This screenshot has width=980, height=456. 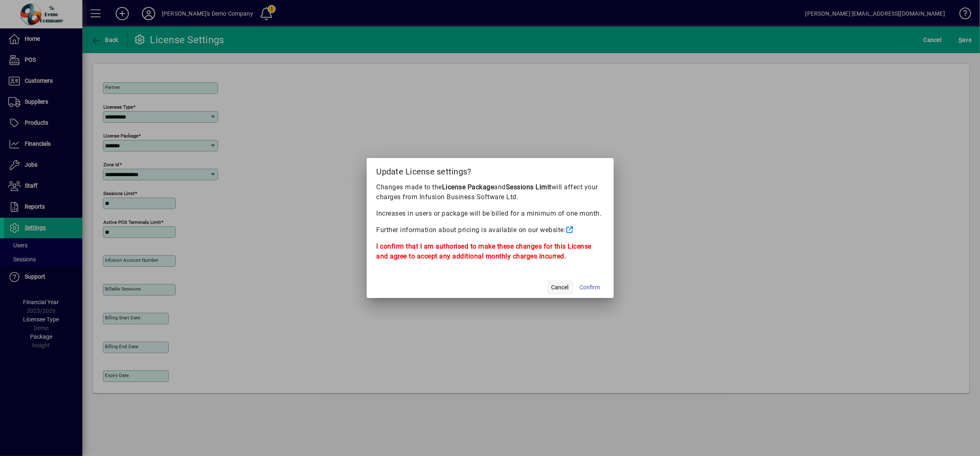 I want to click on b: Sessions Limit, so click(x=528, y=187).